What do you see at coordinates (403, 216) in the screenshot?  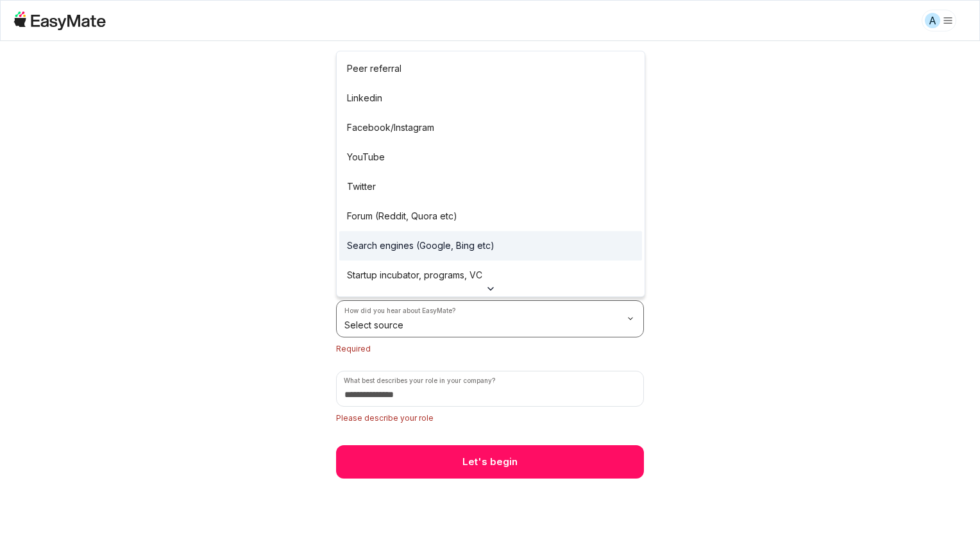 I see `p: Forum (Reddit, Quora etc)` at bounding box center [403, 216].